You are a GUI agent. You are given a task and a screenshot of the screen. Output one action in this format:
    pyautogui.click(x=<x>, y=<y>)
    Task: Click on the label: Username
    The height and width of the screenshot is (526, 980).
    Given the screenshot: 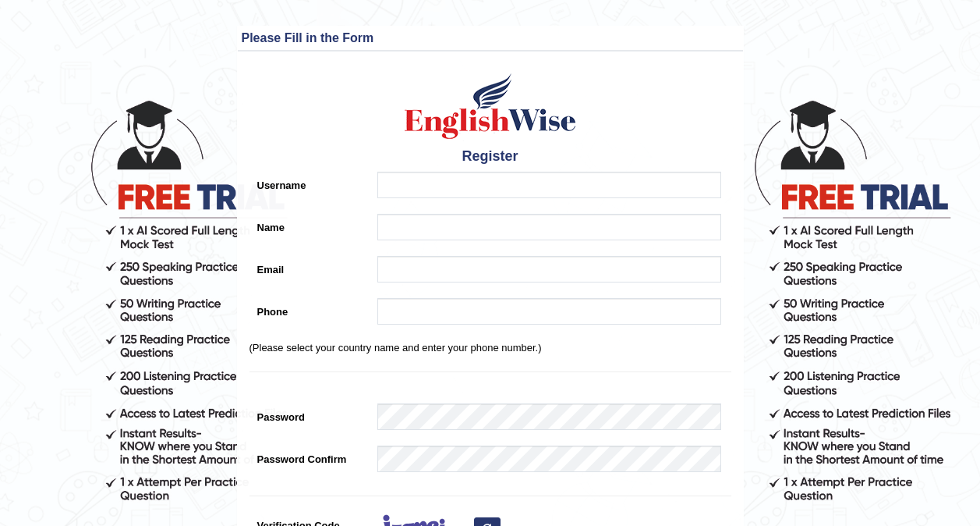 What is the action you would take?
    pyautogui.click(x=309, y=182)
    